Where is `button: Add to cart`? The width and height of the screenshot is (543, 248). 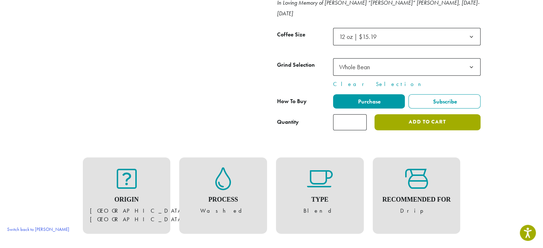 button: Add to cart is located at coordinates (427, 122).